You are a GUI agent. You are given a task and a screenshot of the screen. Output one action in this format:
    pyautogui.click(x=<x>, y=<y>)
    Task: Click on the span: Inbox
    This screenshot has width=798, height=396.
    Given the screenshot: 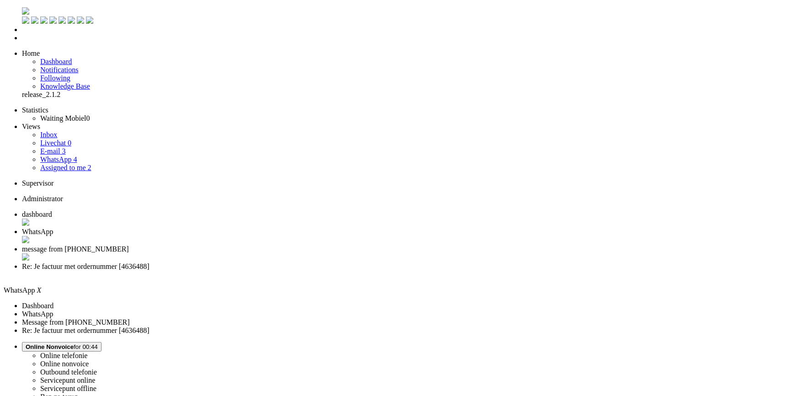 What is the action you would take?
    pyautogui.click(x=48, y=134)
    